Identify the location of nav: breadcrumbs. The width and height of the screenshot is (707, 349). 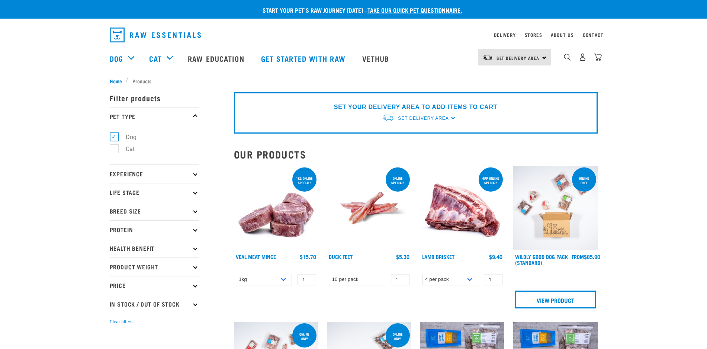
(354, 81).